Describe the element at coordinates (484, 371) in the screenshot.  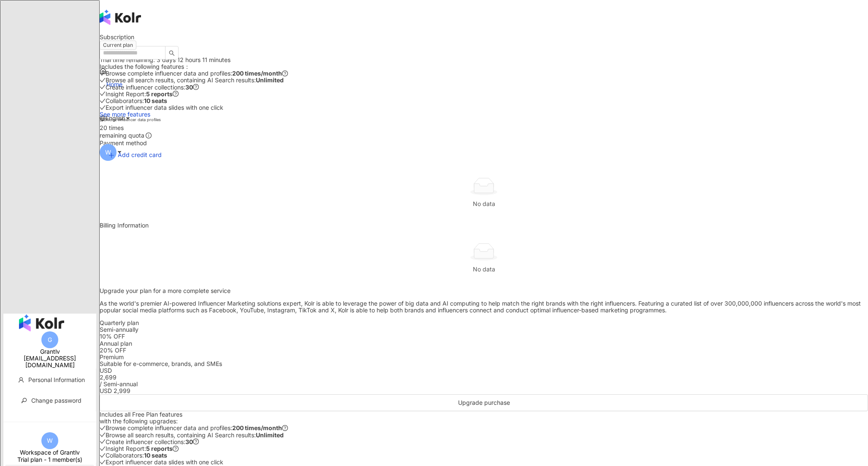
I see `div: USD` at that location.